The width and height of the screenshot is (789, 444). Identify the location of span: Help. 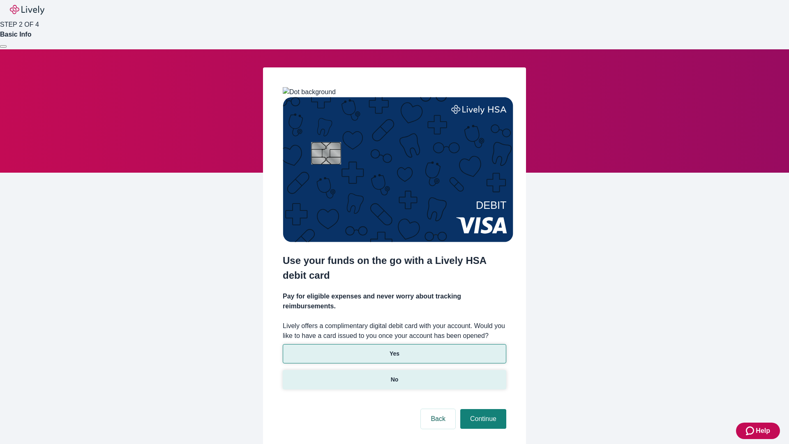
(763, 431).